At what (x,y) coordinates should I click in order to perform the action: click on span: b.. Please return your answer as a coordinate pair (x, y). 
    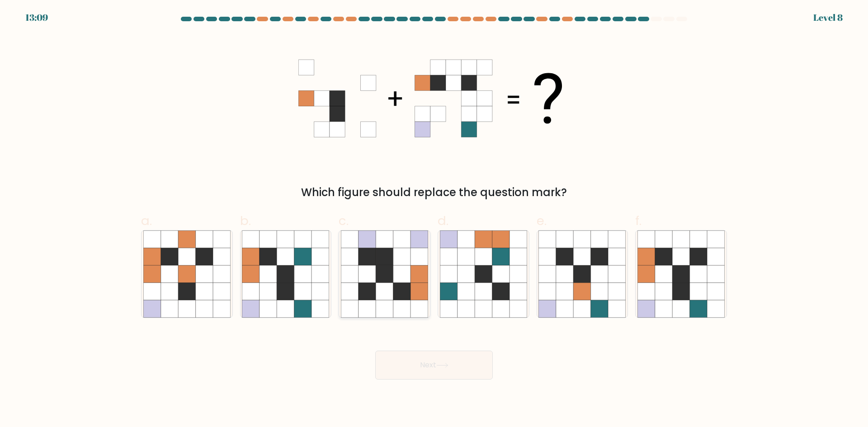
    Looking at the image, I should click on (245, 221).